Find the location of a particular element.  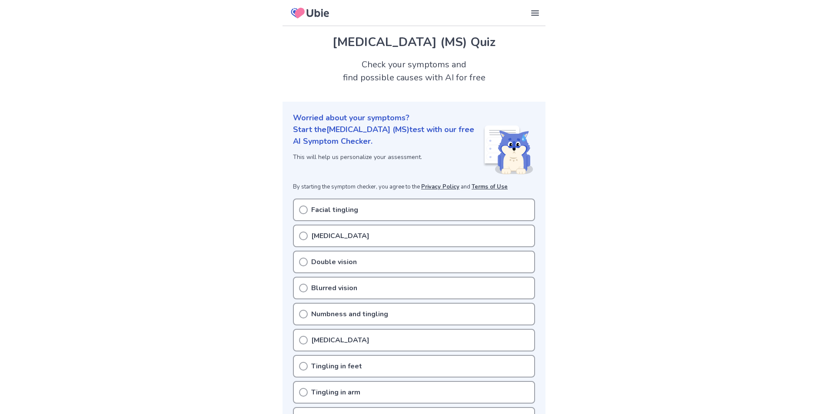

p: Worried about your symptoms? is located at coordinates (414, 118).